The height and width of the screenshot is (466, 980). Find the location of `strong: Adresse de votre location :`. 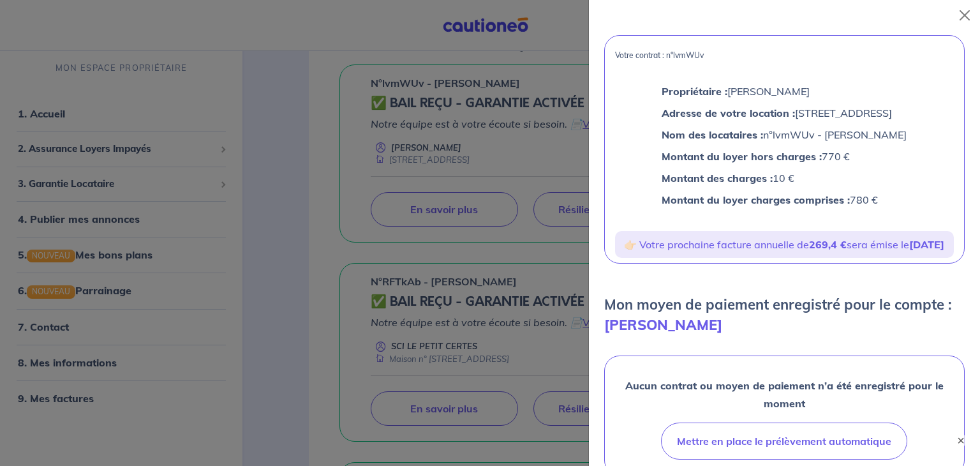

strong: Adresse de votre location : is located at coordinates (728, 113).